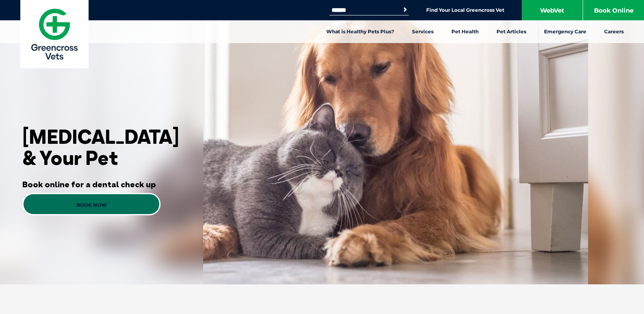  I want to click on a: Emergency Care, so click(565, 32).